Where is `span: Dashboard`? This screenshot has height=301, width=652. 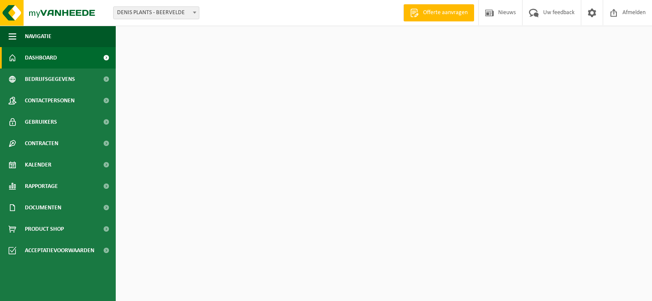 span: Dashboard is located at coordinates (41, 58).